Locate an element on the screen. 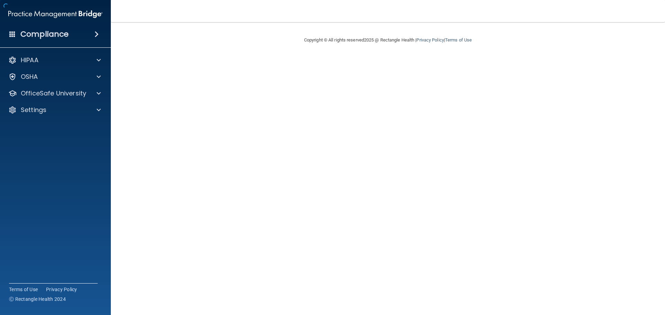 The width and height of the screenshot is (665, 315). h4: Compliance is located at coordinates (44, 34).